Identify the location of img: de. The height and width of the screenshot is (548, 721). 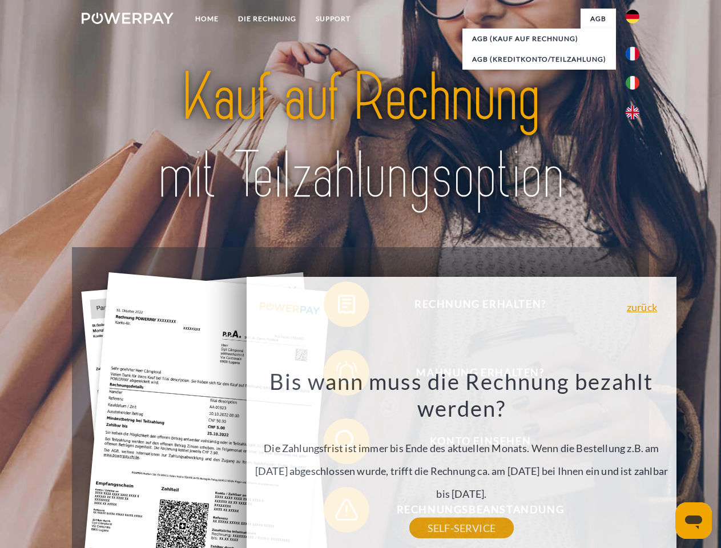
(632, 17).